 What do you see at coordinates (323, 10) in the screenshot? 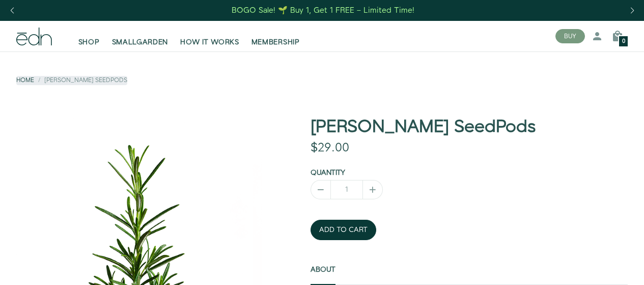
I see `a: BOGO Sale! 🌱 Buy 1, Get 1 FREE – Limited Time!` at bounding box center [323, 10].